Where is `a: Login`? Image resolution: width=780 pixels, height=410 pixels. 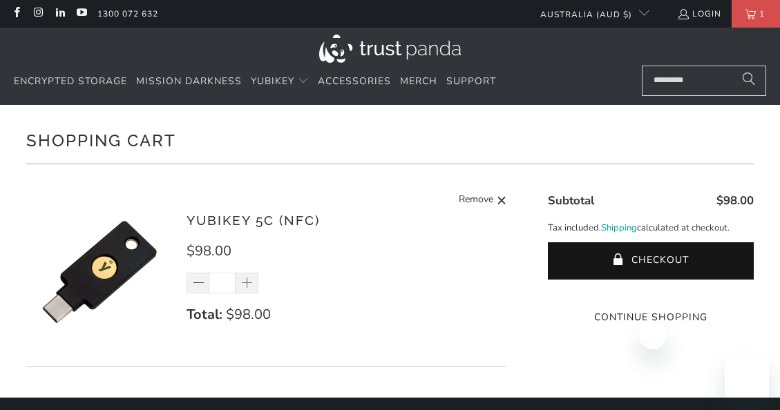 a: Login is located at coordinates (699, 14).